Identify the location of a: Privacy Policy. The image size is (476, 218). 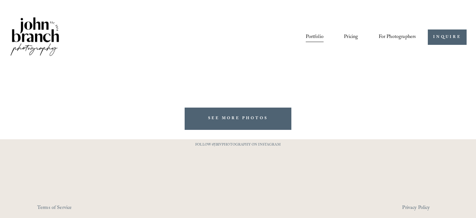
(430, 208).